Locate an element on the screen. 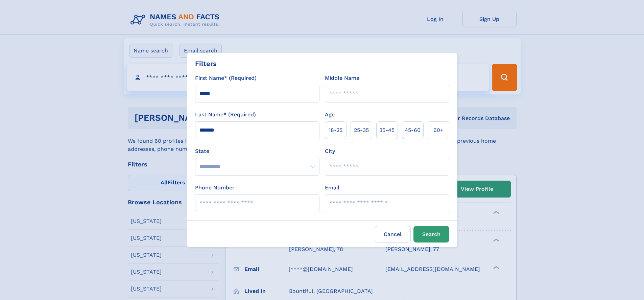 This screenshot has width=644, height=300. label: First Name* (Required) is located at coordinates (226, 78).